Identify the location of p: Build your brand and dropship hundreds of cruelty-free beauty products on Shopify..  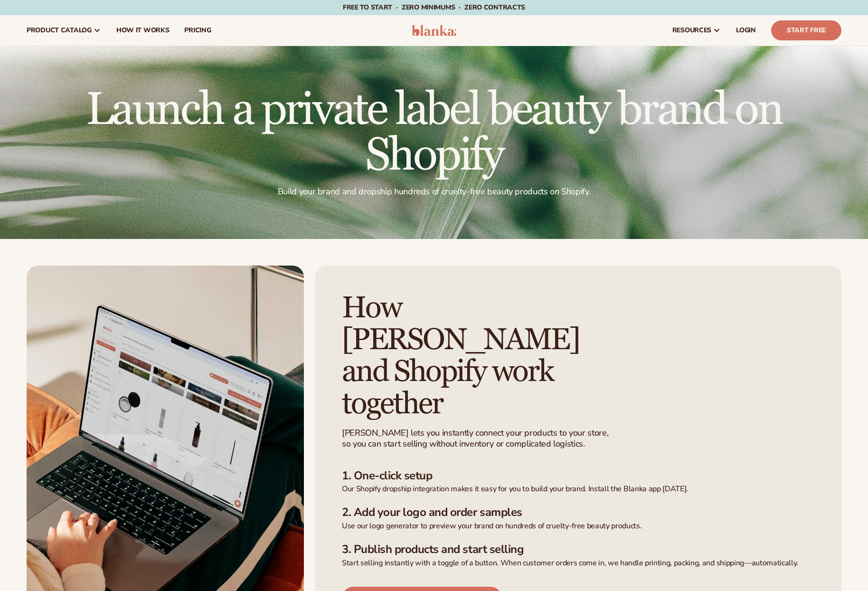
(434, 191).